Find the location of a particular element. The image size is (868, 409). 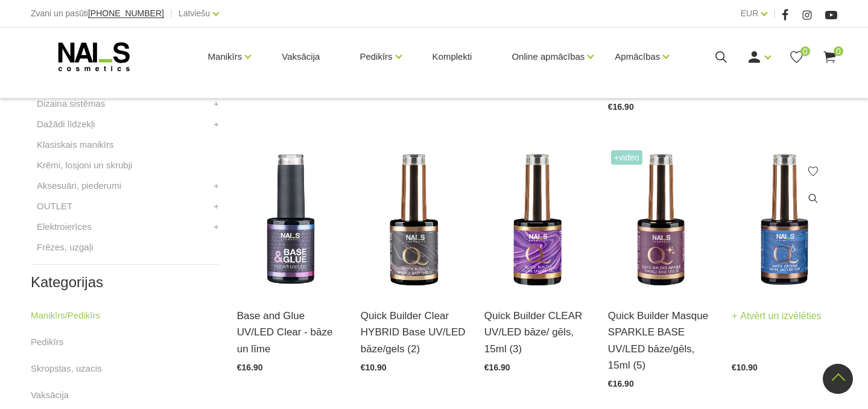

a: Quick Builder Masque SPARKLE BASE UV/LED bāze/gēls, 15ml (5) is located at coordinates (660, 341).